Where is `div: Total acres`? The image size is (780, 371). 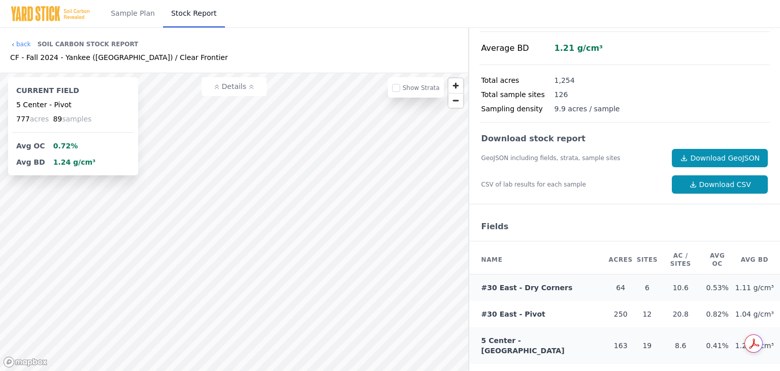
div: Total acres is located at coordinates (518, 80).